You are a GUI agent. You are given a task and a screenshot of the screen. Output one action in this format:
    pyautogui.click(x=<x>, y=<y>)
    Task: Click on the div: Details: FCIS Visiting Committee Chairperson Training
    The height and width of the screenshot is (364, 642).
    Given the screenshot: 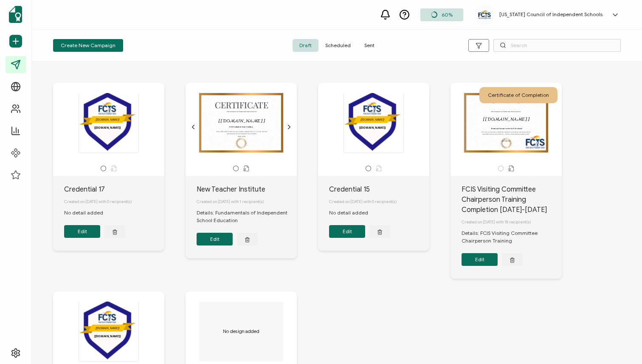 What is the action you would take?
    pyautogui.click(x=512, y=237)
    